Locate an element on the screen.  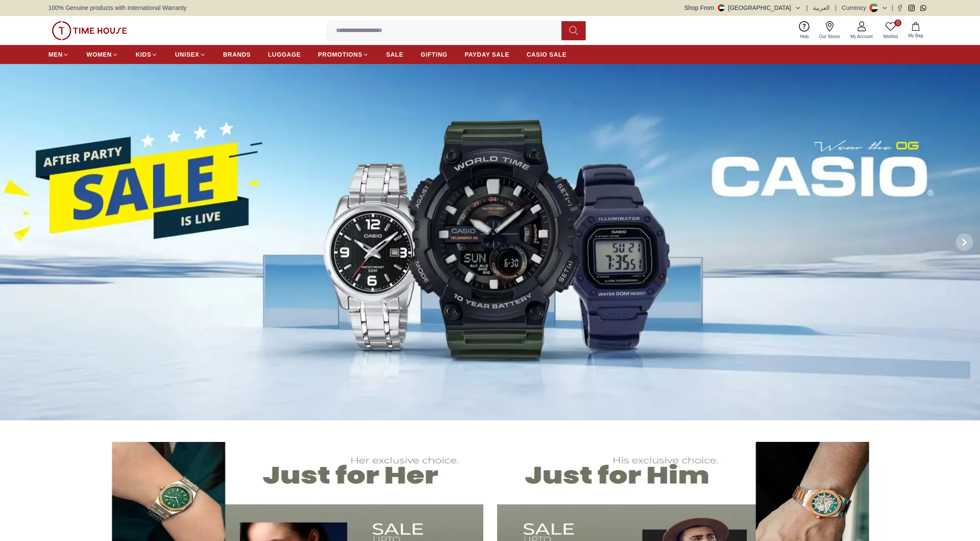
a: 0Wishlist is located at coordinates (891, 30).